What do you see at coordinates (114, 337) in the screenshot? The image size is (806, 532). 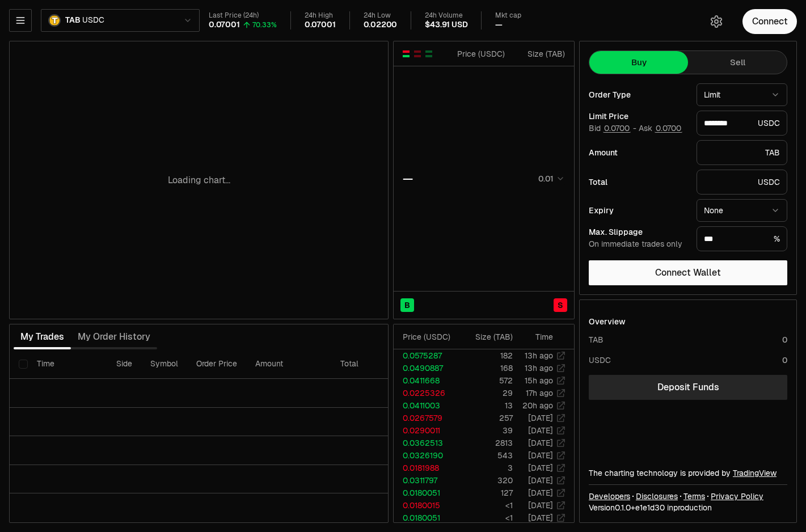 I see `button: My Order History` at bounding box center [114, 337].